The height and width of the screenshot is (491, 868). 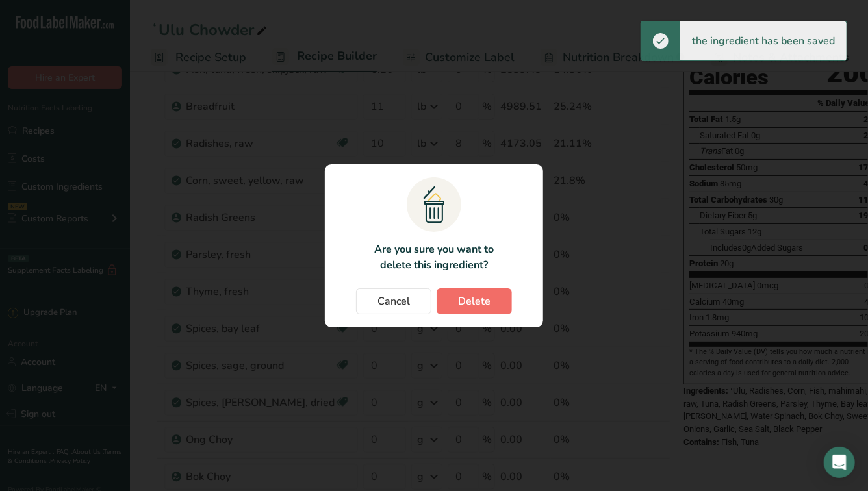 What do you see at coordinates (433, 257) in the screenshot?
I see `p: Are you sure you want to delete this ingredient?` at bounding box center [433, 257].